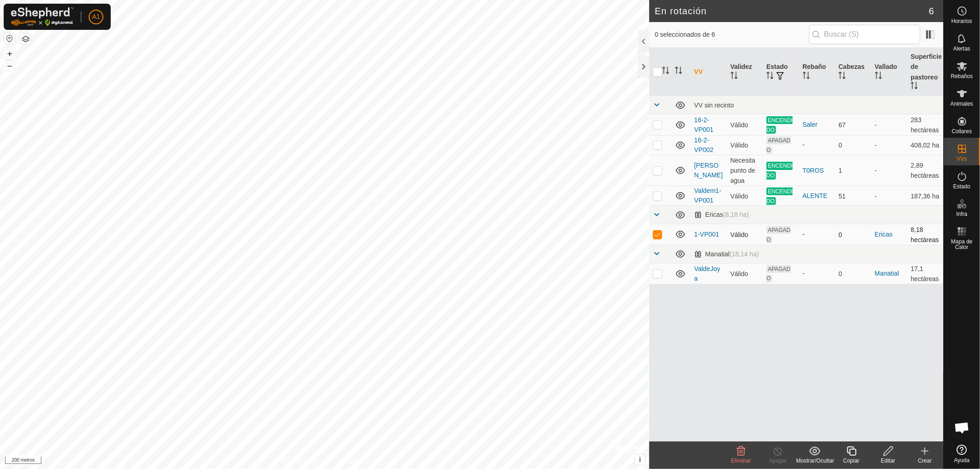 Image resolution: width=980 pixels, height=469 pixels. I want to click on font: VVs, so click(962, 159).